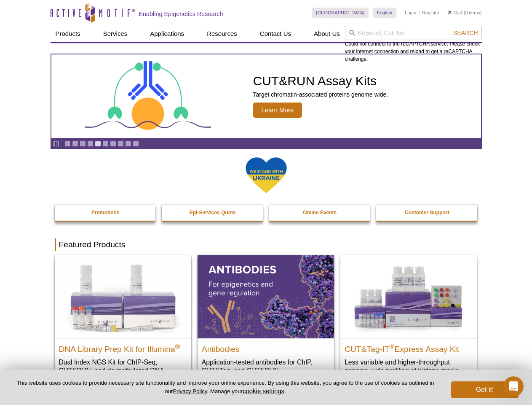 The height and width of the screenshot is (405, 532). What do you see at coordinates (266, 244) in the screenshot?
I see `h2: Featured Products` at bounding box center [266, 244].